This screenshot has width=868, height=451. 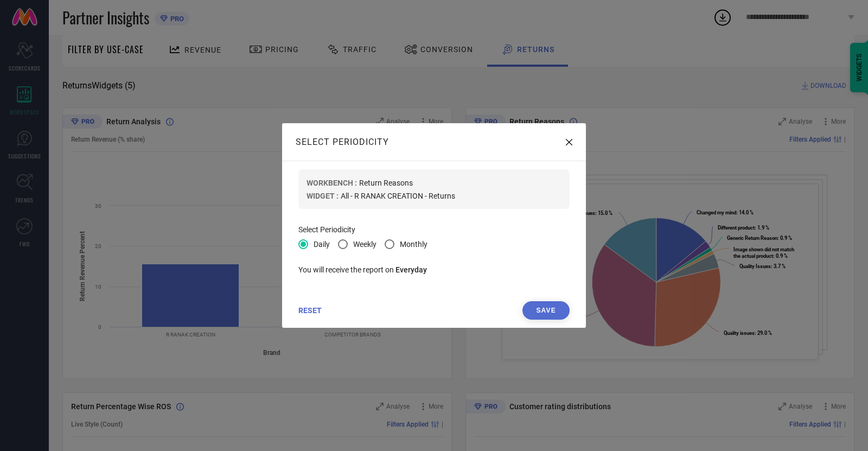 I want to click on span: Weekly, so click(x=364, y=244).